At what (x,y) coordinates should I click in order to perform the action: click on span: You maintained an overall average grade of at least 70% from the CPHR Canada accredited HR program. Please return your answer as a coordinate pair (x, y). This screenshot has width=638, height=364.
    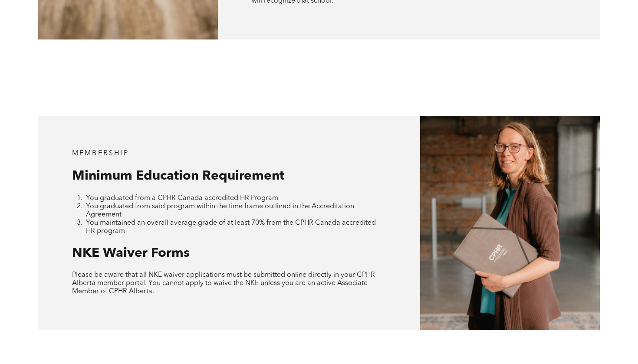
    Looking at the image, I should click on (231, 227).